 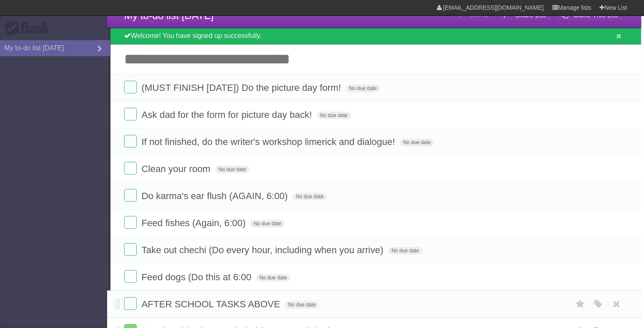 What do you see at coordinates (30, 29) in the screenshot?
I see `div: Flask` at bounding box center [30, 29].